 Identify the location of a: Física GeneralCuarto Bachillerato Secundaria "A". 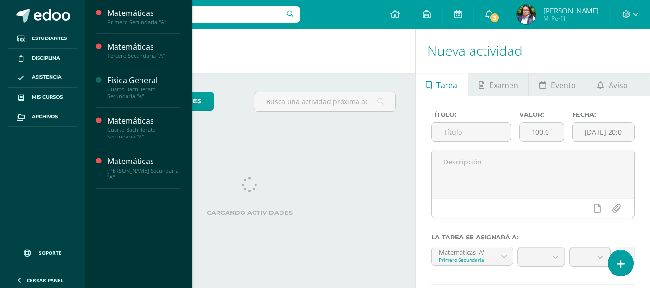
(144, 87).